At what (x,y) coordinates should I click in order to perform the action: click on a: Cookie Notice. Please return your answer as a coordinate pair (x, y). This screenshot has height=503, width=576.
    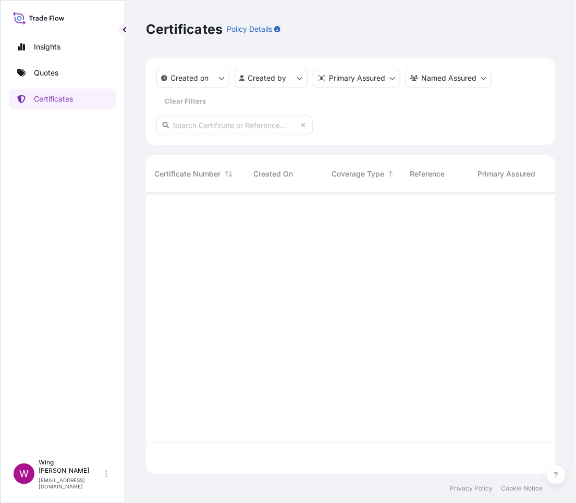
    Looking at the image, I should click on (521, 489).